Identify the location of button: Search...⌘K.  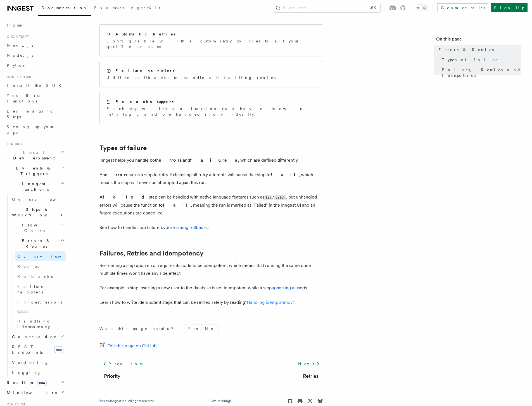
(327, 8).